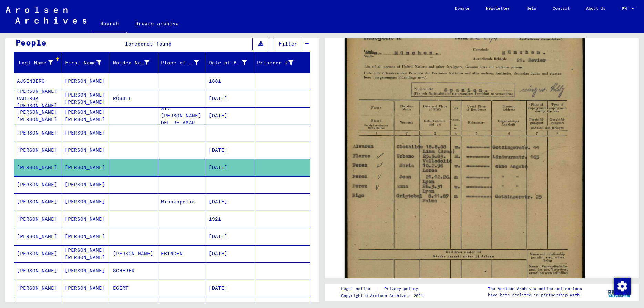 This screenshot has height=308, width=644. Describe the element at coordinates (288, 44) in the screenshot. I see `button: Filter` at that location.